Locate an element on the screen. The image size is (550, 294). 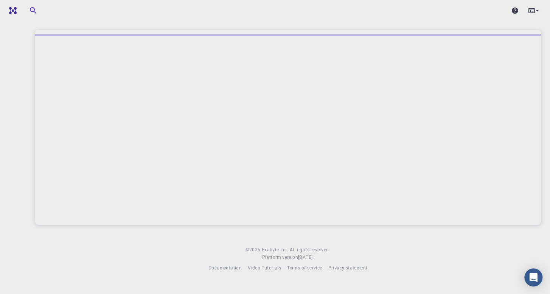
a: Privacy statement is located at coordinates (348, 268).